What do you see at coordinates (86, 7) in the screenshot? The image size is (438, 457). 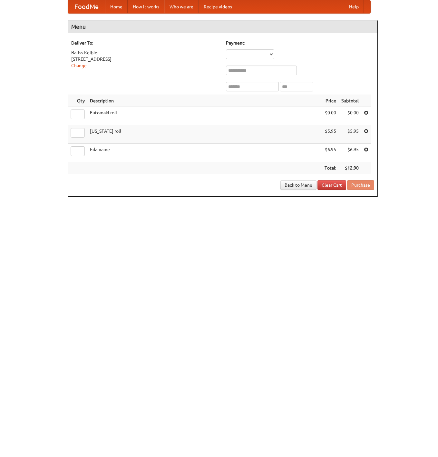 I see `a: FoodMe` at bounding box center [86, 7].